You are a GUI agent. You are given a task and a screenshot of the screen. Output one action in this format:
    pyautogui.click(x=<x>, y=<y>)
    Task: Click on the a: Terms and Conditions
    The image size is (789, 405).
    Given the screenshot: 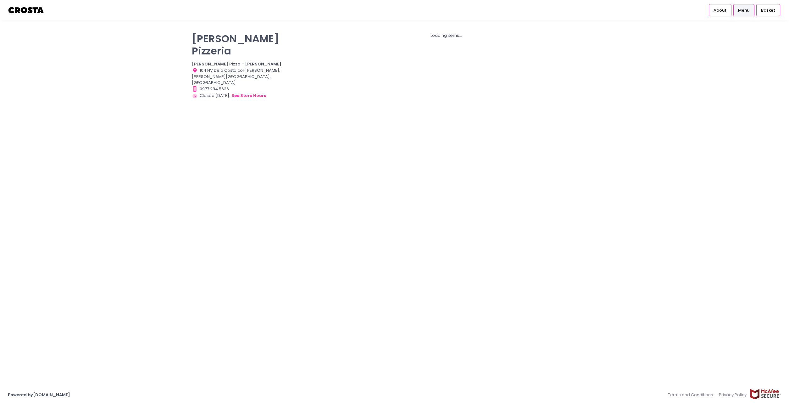 What is the action you would take?
    pyautogui.click(x=692, y=394)
    